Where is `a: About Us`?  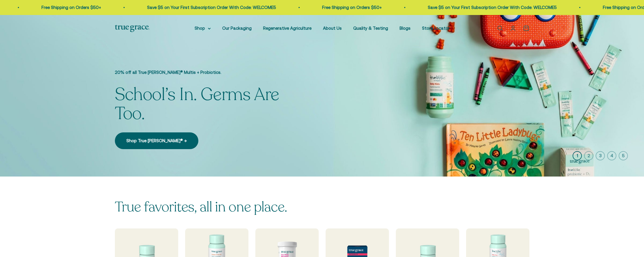
a: About Us is located at coordinates (332, 28).